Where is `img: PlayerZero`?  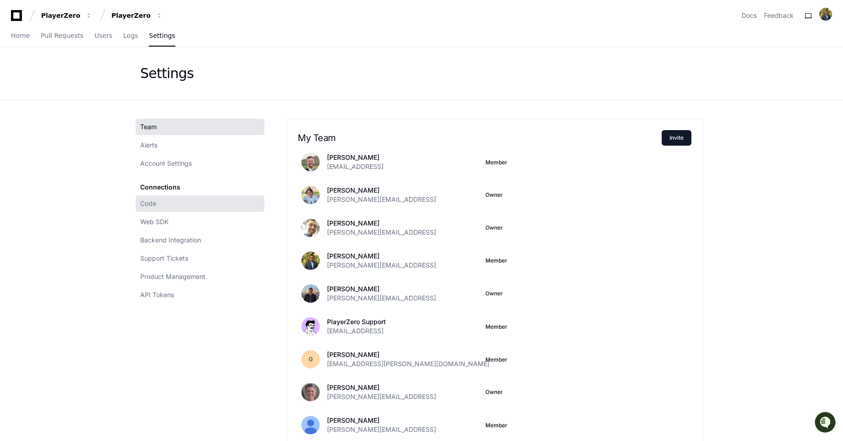 img: PlayerZero is located at coordinates (18, 18).